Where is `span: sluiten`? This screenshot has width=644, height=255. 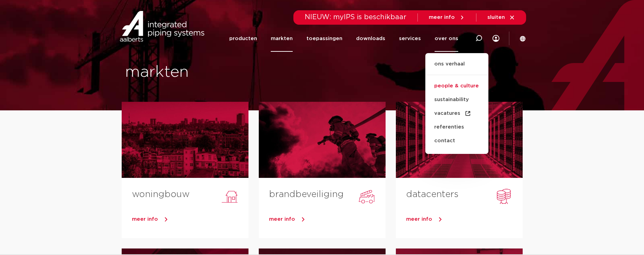 span: sluiten is located at coordinates (496, 17).